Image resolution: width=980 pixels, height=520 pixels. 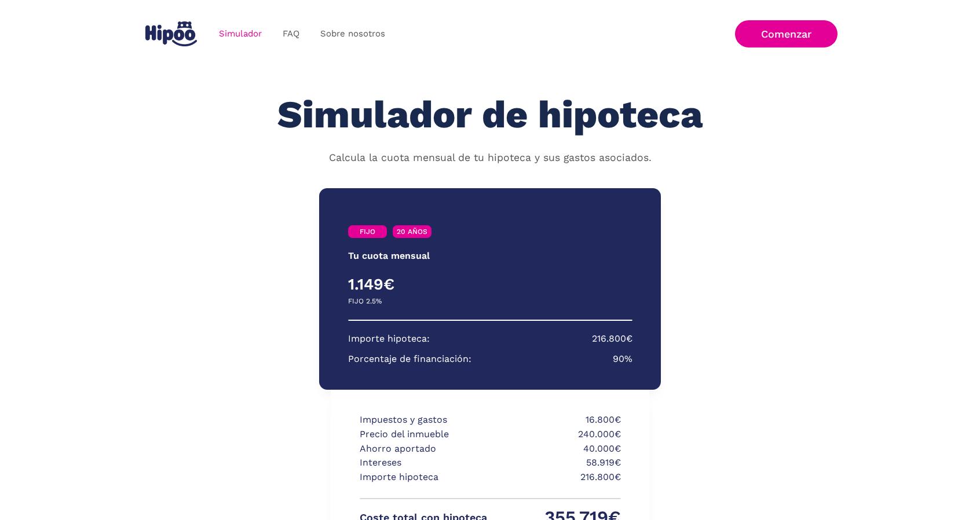 What do you see at coordinates (490, 159) in the screenshot?
I see `p: Calcula la cuota mensual de tu hipoteca y sus gastos asociados.` at bounding box center [490, 159].